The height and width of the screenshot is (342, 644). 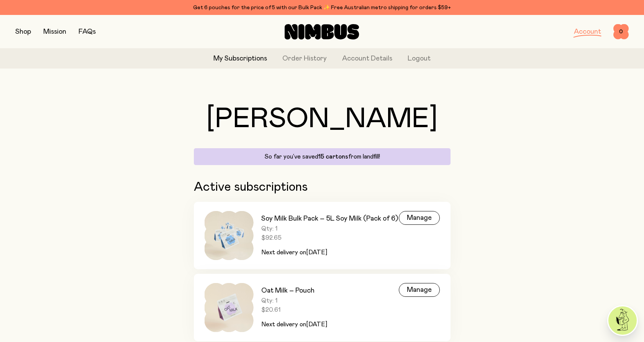 I want to click on span: 0, so click(x=621, y=32).